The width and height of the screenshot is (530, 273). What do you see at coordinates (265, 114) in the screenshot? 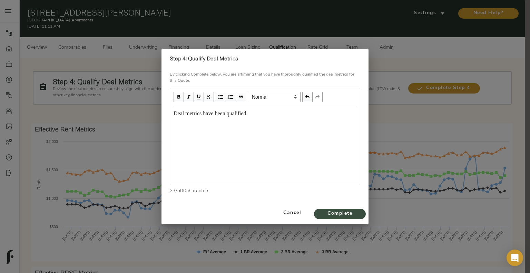
I see `div: Edit text` at bounding box center [265, 114].